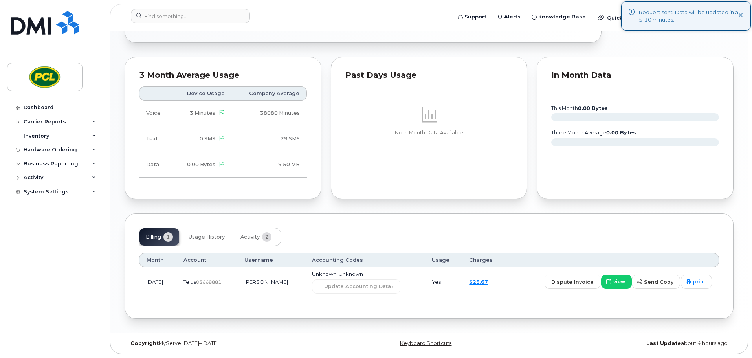 This screenshot has width=752, height=358. What do you see at coordinates (616, 282) in the screenshot?
I see `a: view` at bounding box center [616, 282].